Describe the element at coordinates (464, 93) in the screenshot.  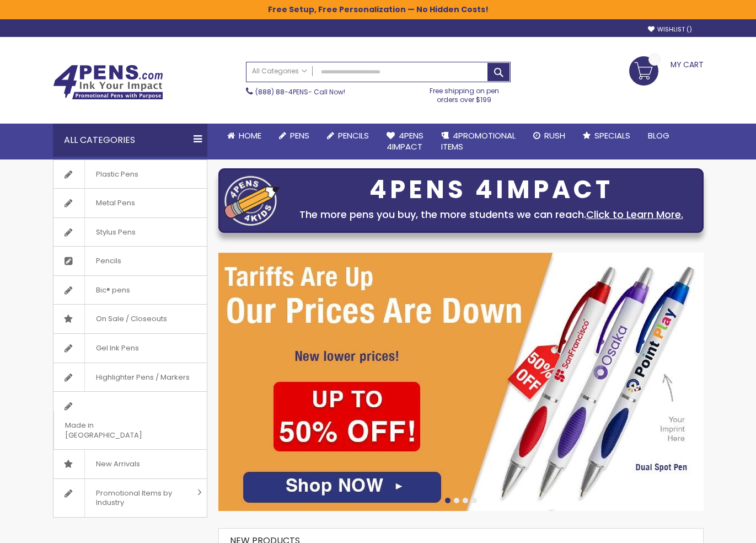
I see `div: Free shipping on pen orders over $199` at that location.